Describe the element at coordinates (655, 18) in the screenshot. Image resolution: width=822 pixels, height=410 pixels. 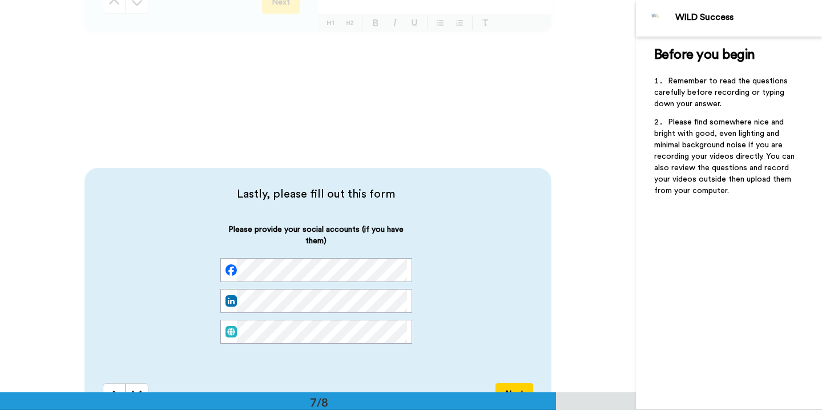
I see `img: Profile Image` at that location.